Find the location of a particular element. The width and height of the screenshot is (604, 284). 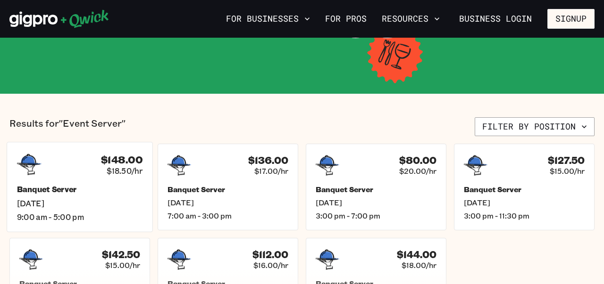

span: $20.00/hr is located at coordinates (417, 171).